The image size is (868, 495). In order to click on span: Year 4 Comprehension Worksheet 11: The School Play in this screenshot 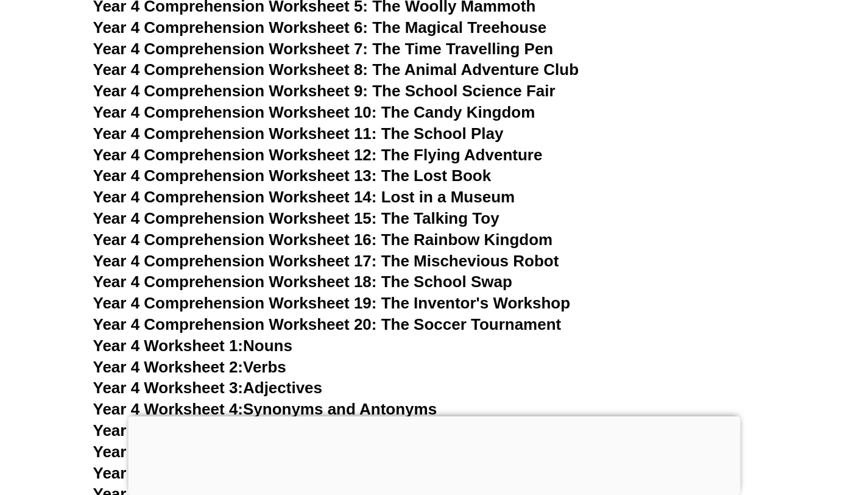, I will do `click(299, 133)`.